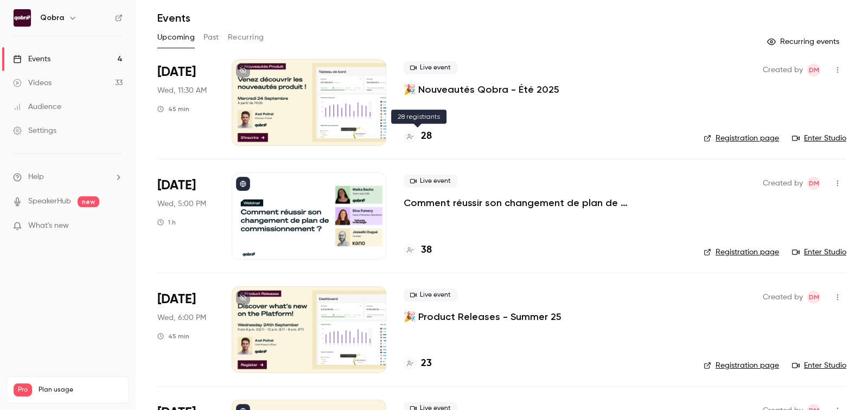 The height and width of the screenshot is (410, 868). I want to click on span: Pro, so click(23, 390).